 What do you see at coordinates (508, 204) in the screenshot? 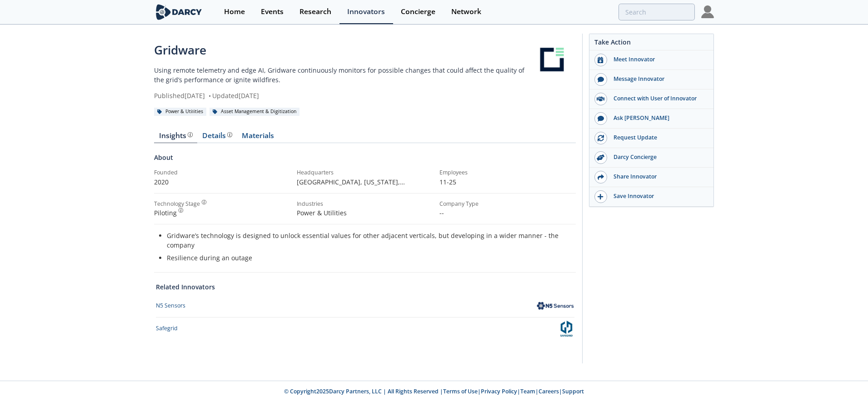
I see `div: Company Type` at bounding box center [508, 204].